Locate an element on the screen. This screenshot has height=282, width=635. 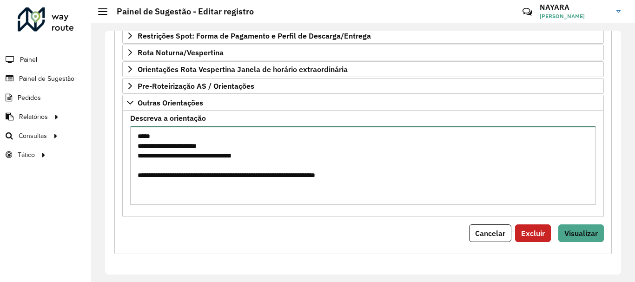
span: Painel is located at coordinates (28, 60).